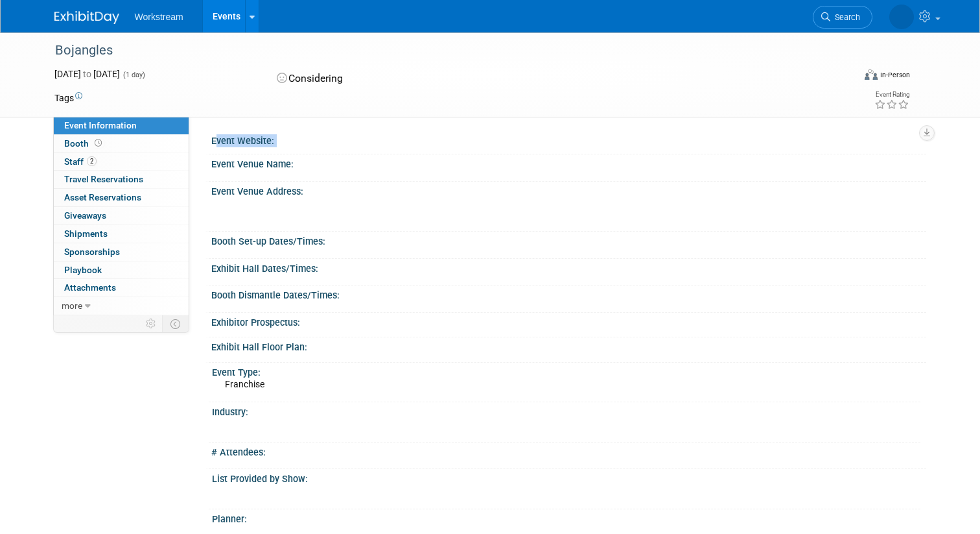 The height and width of the screenshot is (534, 980). I want to click on div: In-Person, so click(895, 74).